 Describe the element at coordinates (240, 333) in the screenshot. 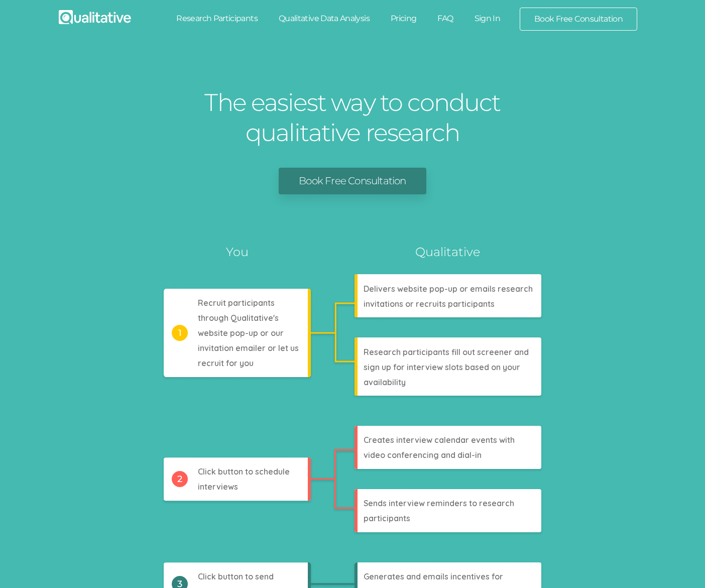

I see `tspan: website pop-up or our` at that location.